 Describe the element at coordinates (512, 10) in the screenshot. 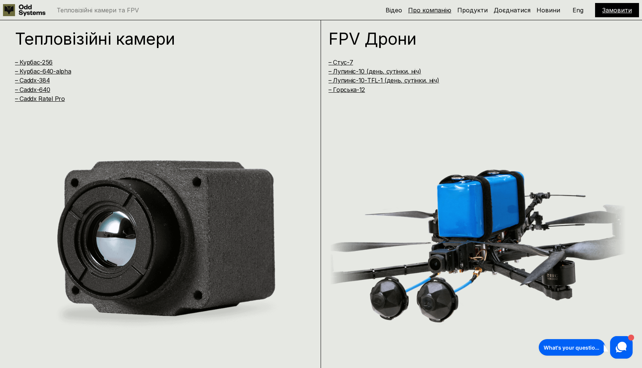

I see `a: Доєднатися` at that location.